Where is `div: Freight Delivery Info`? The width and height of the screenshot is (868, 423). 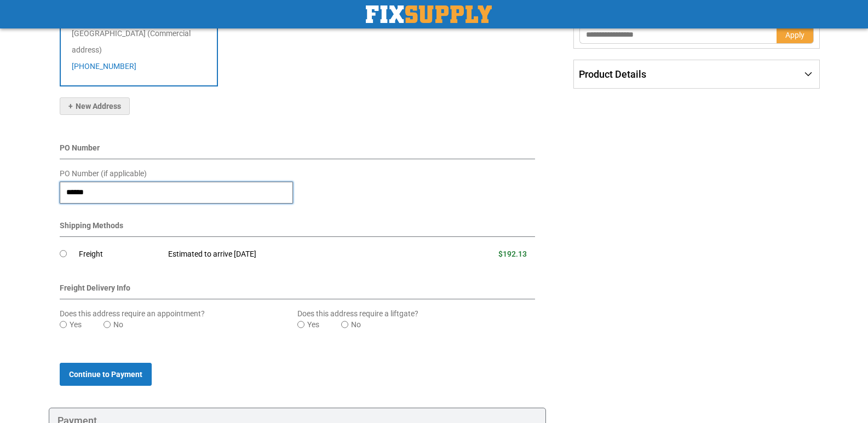
div: Freight Delivery Info is located at coordinates (297, 291).